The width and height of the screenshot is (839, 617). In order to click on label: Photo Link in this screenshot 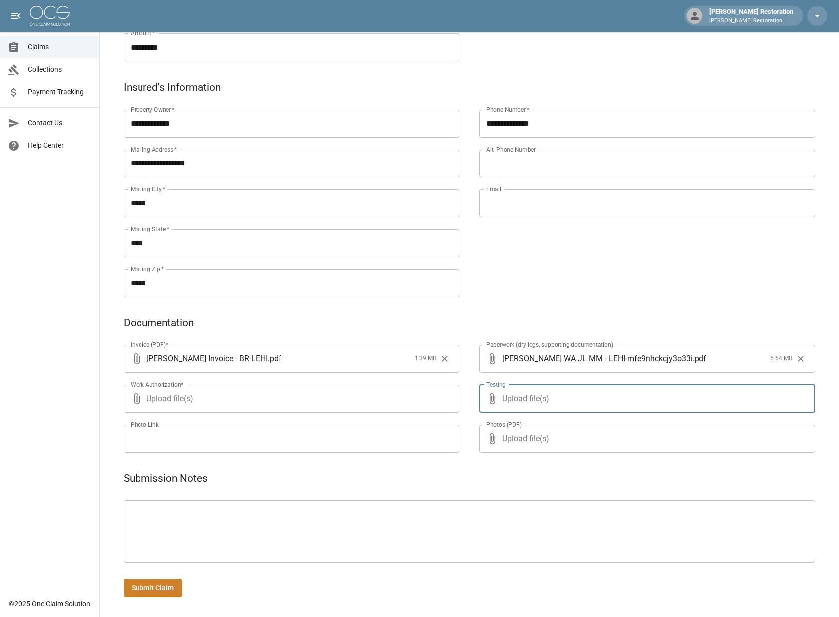, I will do `click(144, 424)`.